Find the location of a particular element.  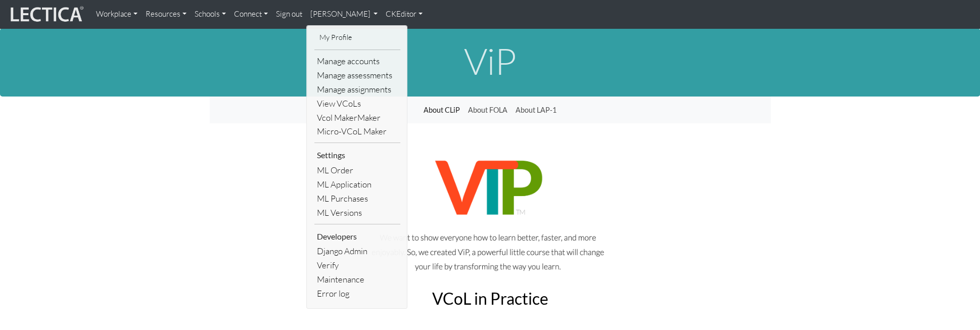

a: Resources is located at coordinates (166, 14).